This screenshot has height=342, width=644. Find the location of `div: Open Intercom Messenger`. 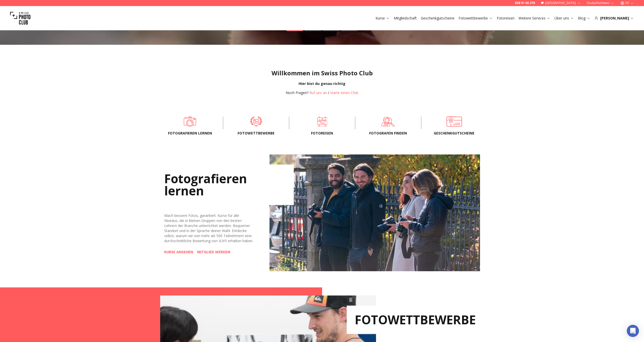

div: Open Intercom Messenger is located at coordinates (633, 331).